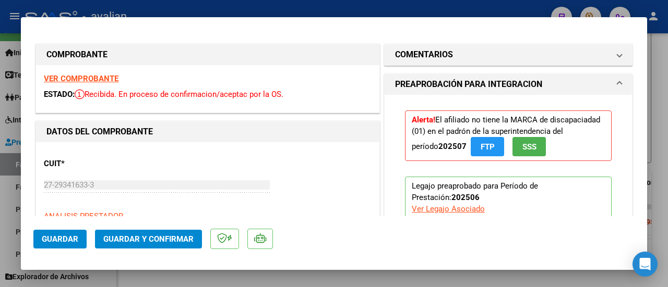 The width and height of the screenshot is (668, 287). Describe the element at coordinates (505, 133) in the screenshot. I see `span: El afiliado no tiene la MARCA de discapaciadad (01) en el padrón de la superintendencia del período` at that location.